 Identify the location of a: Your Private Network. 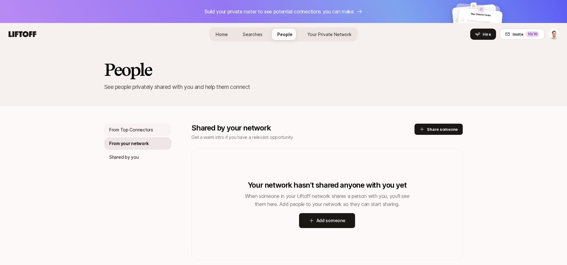
(329, 34).